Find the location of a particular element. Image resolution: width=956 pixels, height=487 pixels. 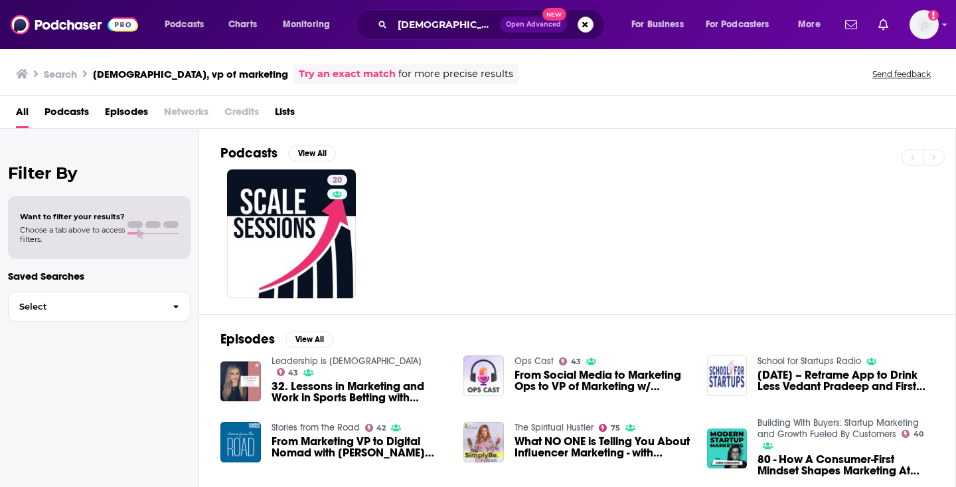

button: Show profile menu is located at coordinates (924, 25).